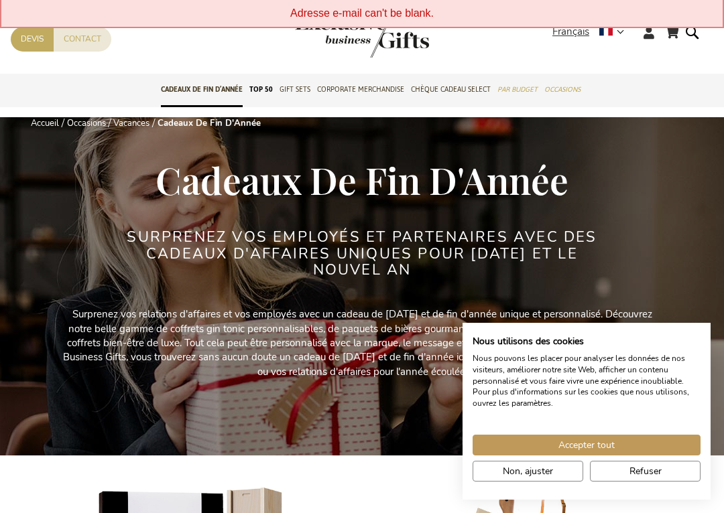  What do you see at coordinates (362, 13) in the screenshot?
I see `span: Adresse e-mail can't be blank.` at bounding box center [362, 13].